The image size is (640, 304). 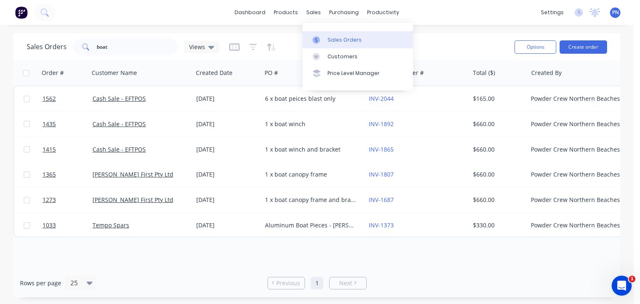 What do you see at coordinates (250, 13) in the screenshot?
I see `a: dashboard` at bounding box center [250, 13].